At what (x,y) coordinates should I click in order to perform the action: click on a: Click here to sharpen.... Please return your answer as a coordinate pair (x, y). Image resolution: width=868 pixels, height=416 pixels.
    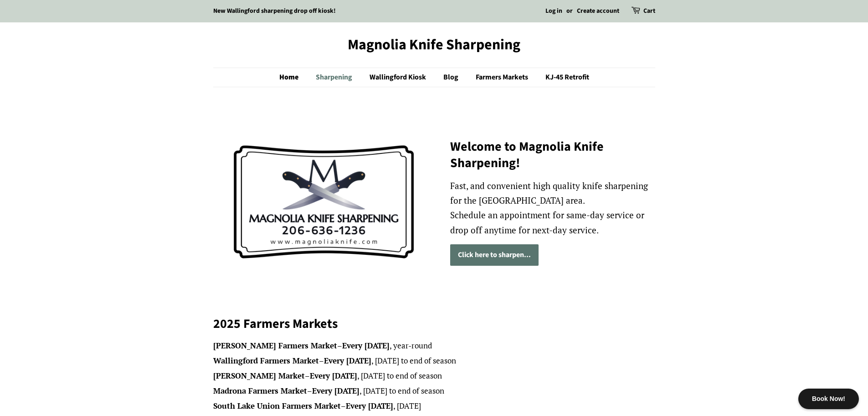
    Looking at the image, I should click on (495, 254).